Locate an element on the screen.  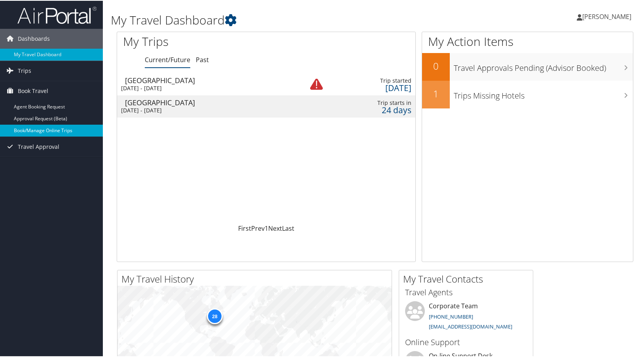
h3: Trips Missing Hotels is located at coordinates (543, 93).